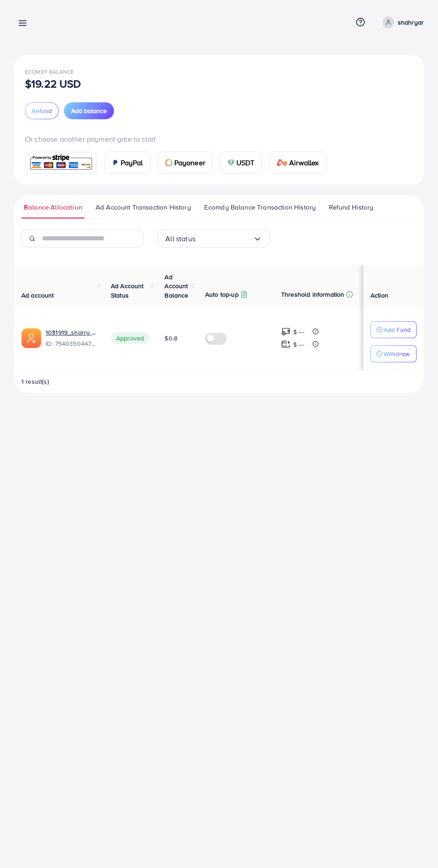 The width and height of the screenshot is (438, 868). What do you see at coordinates (89, 111) in the screenshot?
I see `button: Add balance` at bounding box center [89, 111].